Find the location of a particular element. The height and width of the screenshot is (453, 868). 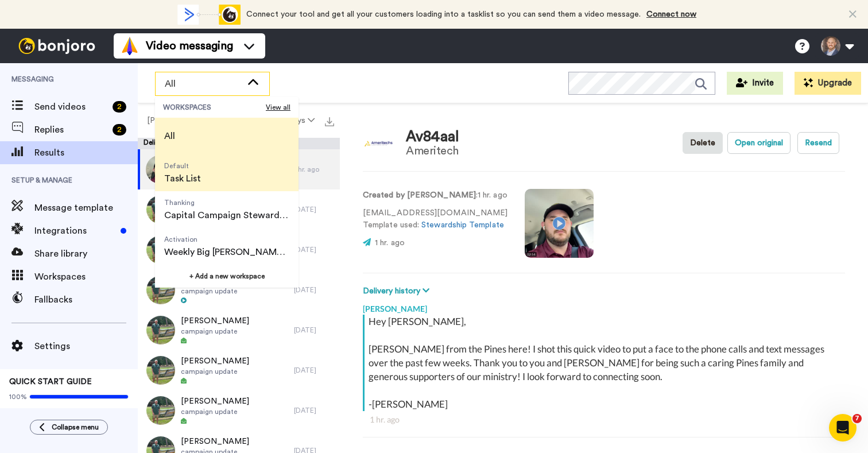

span: Workspaces is located at coordinates (86, 277).